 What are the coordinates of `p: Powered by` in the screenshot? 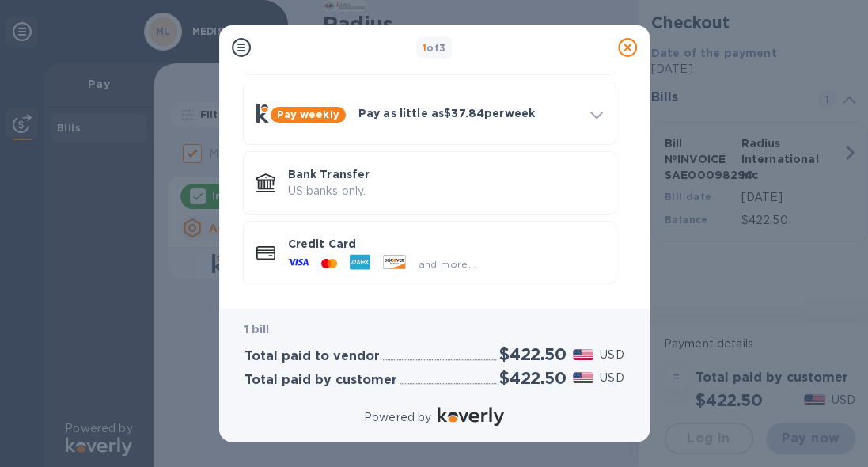 It's located at (397, 418).